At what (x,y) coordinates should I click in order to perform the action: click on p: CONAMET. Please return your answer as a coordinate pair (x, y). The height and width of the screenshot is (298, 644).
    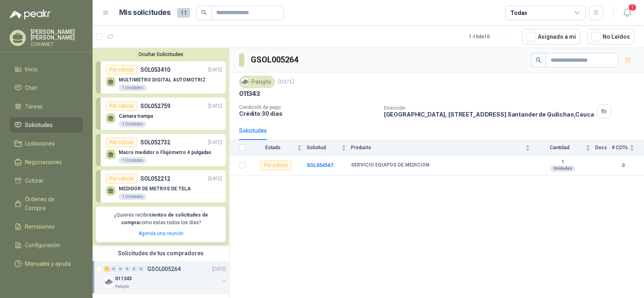
    Looking at the image, I should click on (57, 44).